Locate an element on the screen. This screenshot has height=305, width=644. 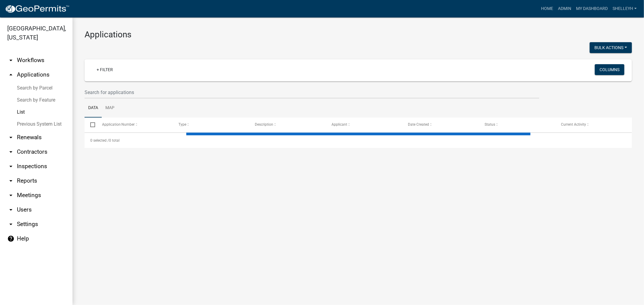
datatable-header-cell: Applicant is located at coordinates (364, 125).